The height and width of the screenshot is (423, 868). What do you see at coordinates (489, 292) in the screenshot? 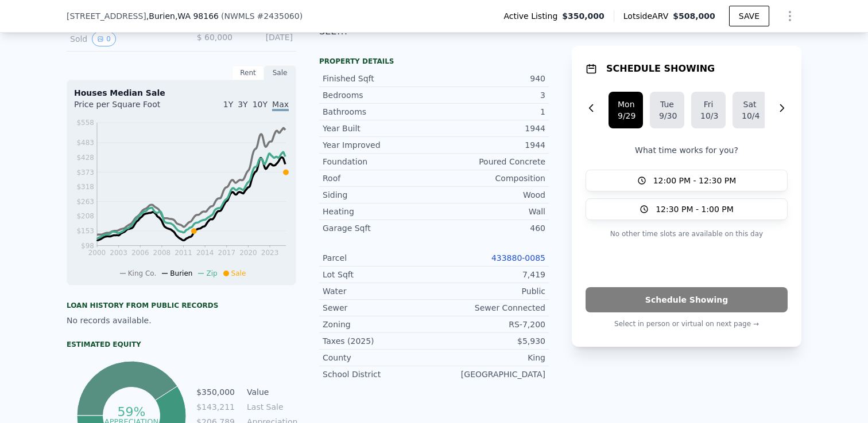
I see `div: Public` at bounding box center [489, 292].